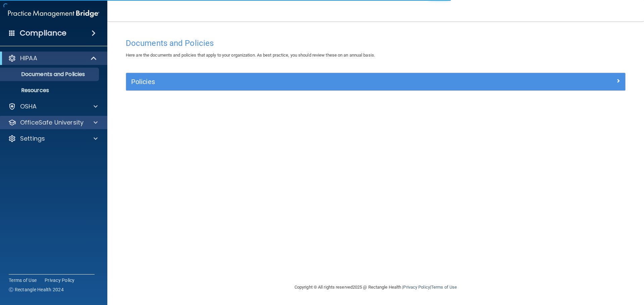  I want to click on p: Resources, so click(50, 91).